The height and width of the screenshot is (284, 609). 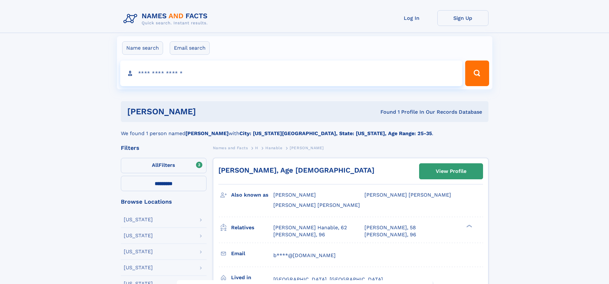 I want to click on div: Browse Locations, so click(x=164, y=201).